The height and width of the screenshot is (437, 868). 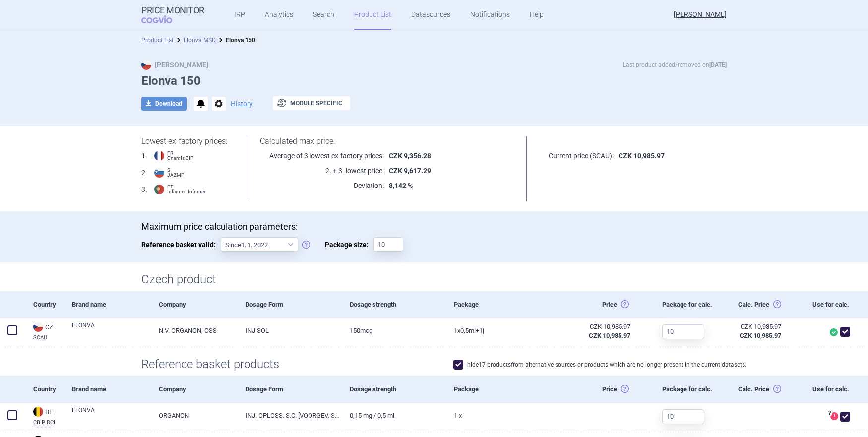 I want to click on p: Maximum price calculation parameters:, so click(x=434, y=227).